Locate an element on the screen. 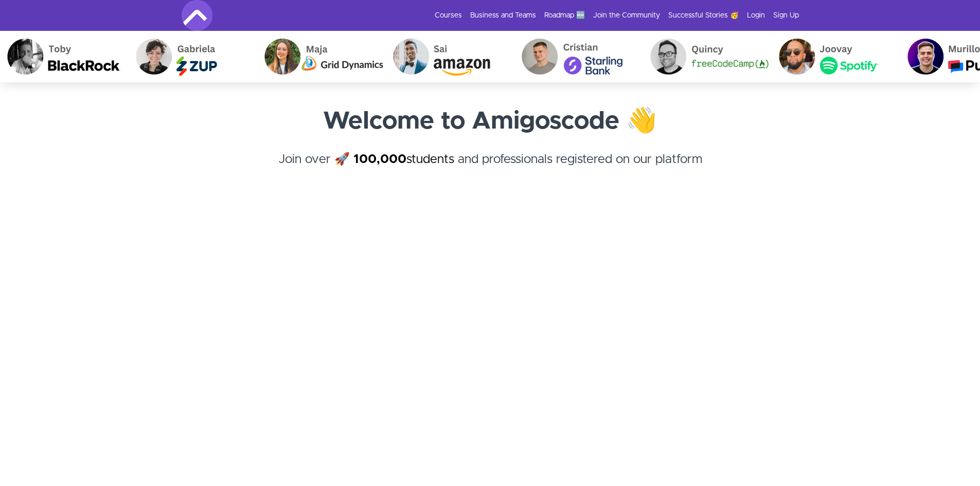 Image resolution: width=980 pixels, height=486 pixels. a: 100,000students is located at coordinates (404, 160).